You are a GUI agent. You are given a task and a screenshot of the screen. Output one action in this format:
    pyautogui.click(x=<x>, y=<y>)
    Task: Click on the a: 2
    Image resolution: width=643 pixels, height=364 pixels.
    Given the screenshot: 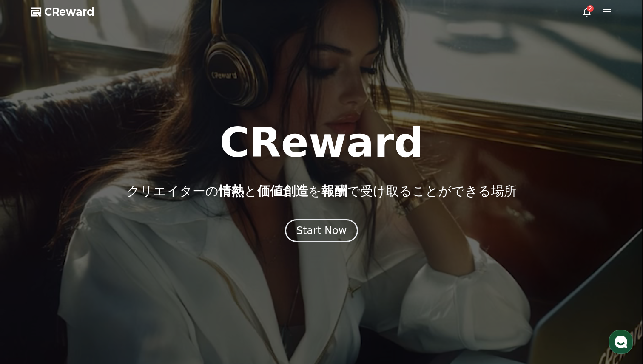 What is the action you would take?
    pyautogui.click(x=587, y=12)
    